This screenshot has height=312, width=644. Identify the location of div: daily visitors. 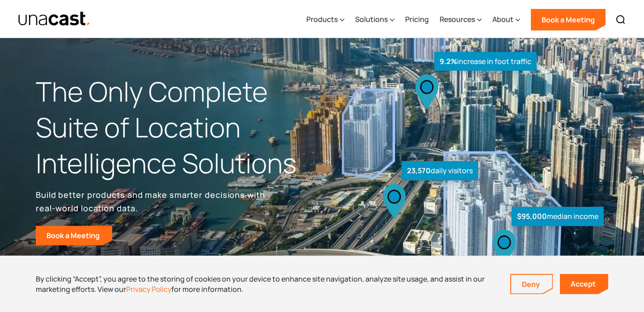
(440, 171).